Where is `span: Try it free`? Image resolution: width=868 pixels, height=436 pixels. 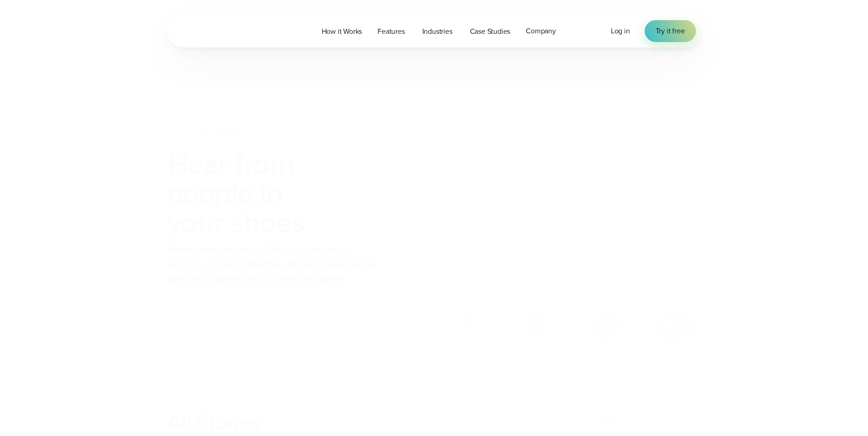
span: Try it free is located at coordinates (670, 31).